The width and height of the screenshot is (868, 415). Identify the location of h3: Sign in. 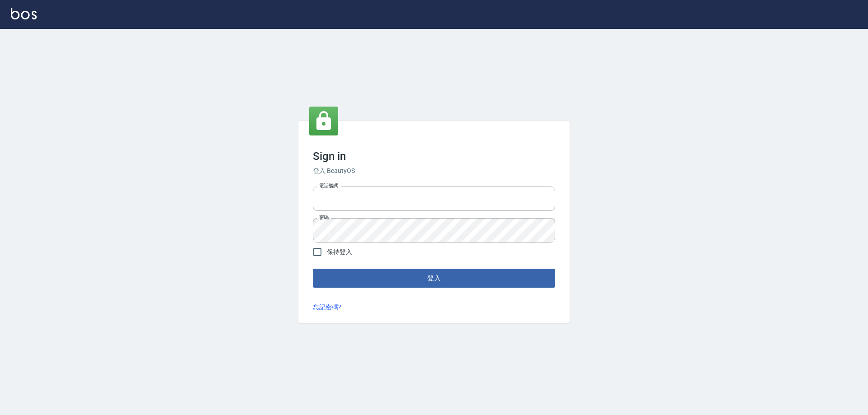
(434, 156).